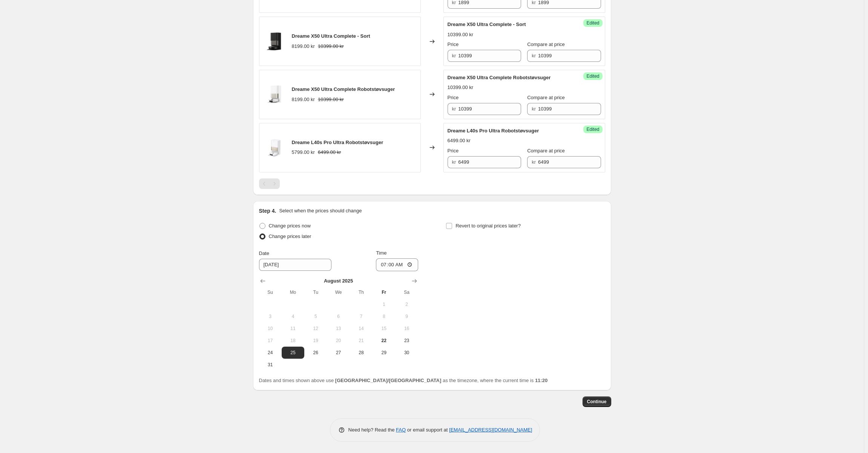 This screenshot has width=868, height=453. What do you see at coordinates (293, 292) in the screenshot?
I see `th: Monday` at bounding box center [293, 292].